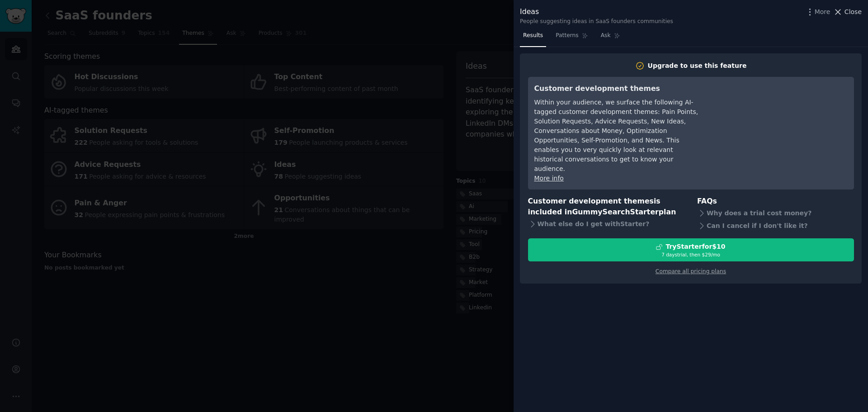 This screenshot has height=412, width=868. I want to click on span: More, so click(822, 12).